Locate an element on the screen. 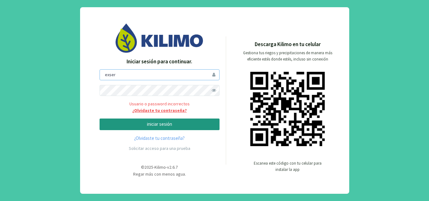 This screenshot has width=429, height=201. span: 2025 is located at coordinates (149, 167).